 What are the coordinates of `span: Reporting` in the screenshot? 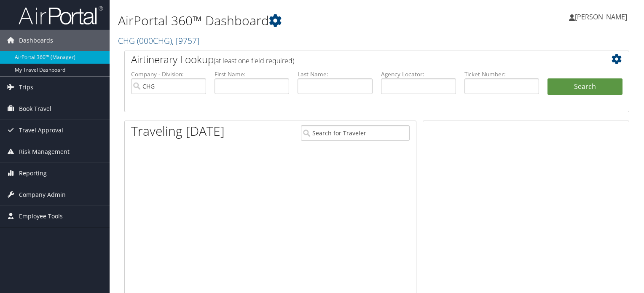 It's located at (33, 173).